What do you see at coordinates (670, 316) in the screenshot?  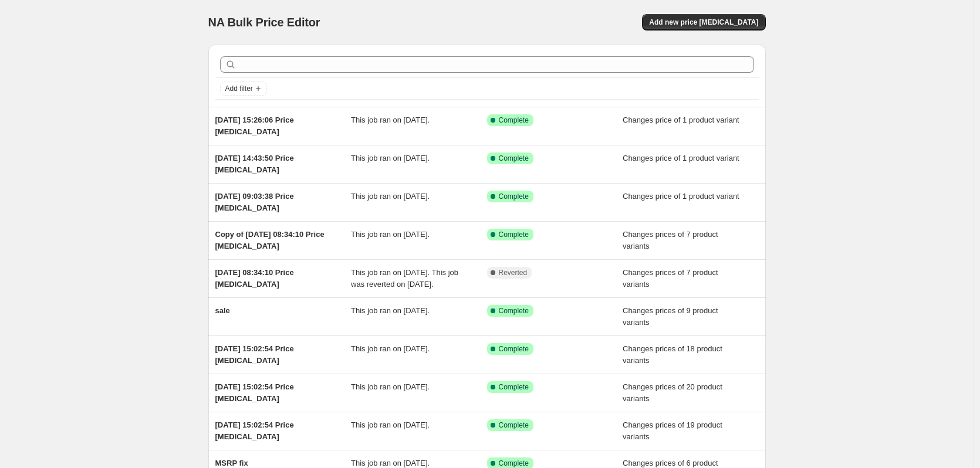 I see `span: Changes prices of 9 product variants` at bounding box center [670, 316].